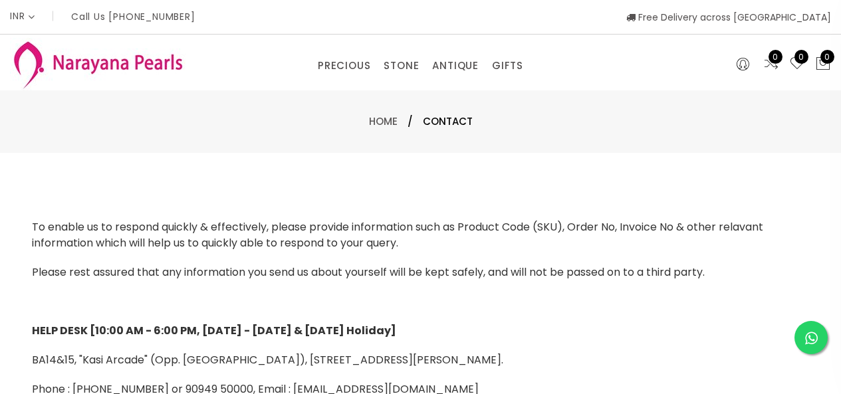  I want to click on span: To enable us to respond quickly & effectively, please provide information such as Product Code (S..., so click(397, 235).